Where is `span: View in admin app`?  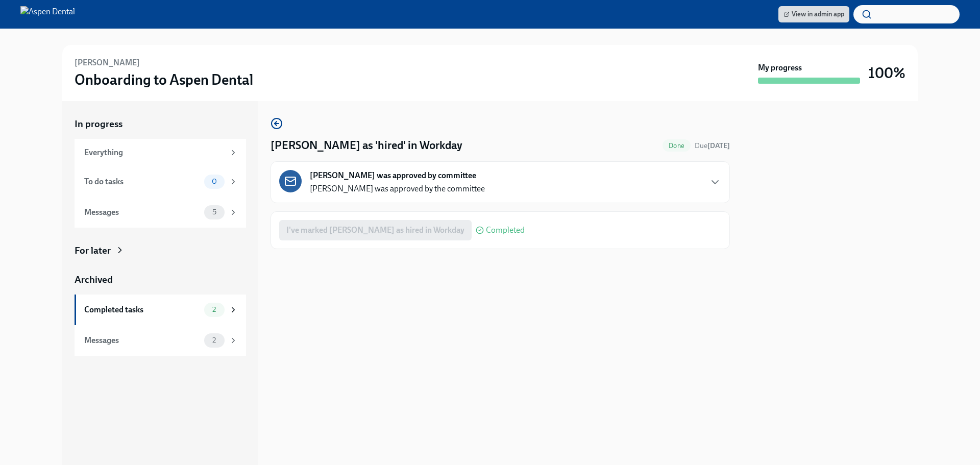 span: View in admin app is located at coordinates (814, 14).